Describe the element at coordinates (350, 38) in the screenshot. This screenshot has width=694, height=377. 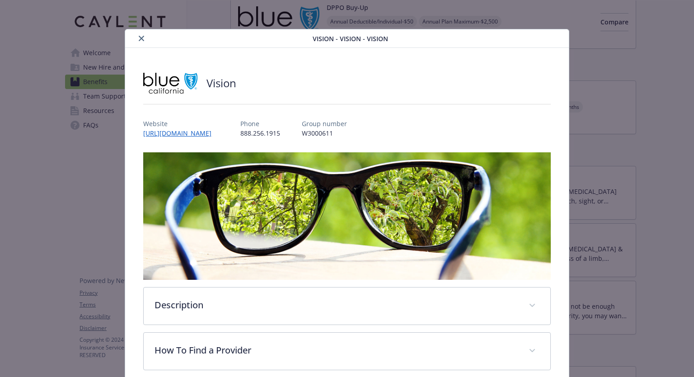
I see `span: Vision - Vision - Vision` at that location.